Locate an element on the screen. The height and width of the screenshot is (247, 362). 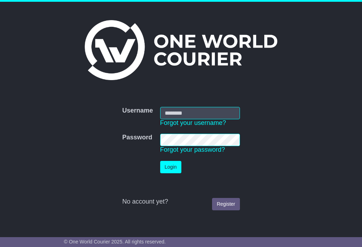
button: Login is located at coordinates (171, 167).